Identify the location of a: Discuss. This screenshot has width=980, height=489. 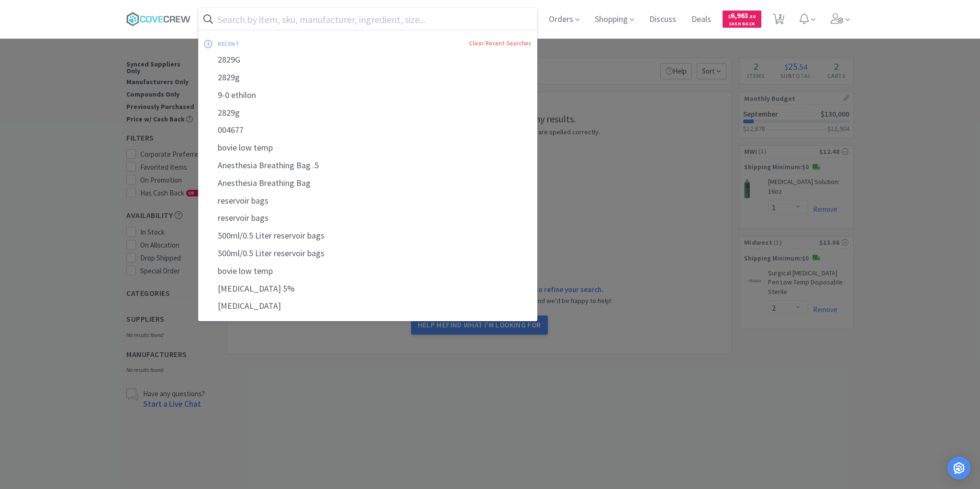
(662, 20).